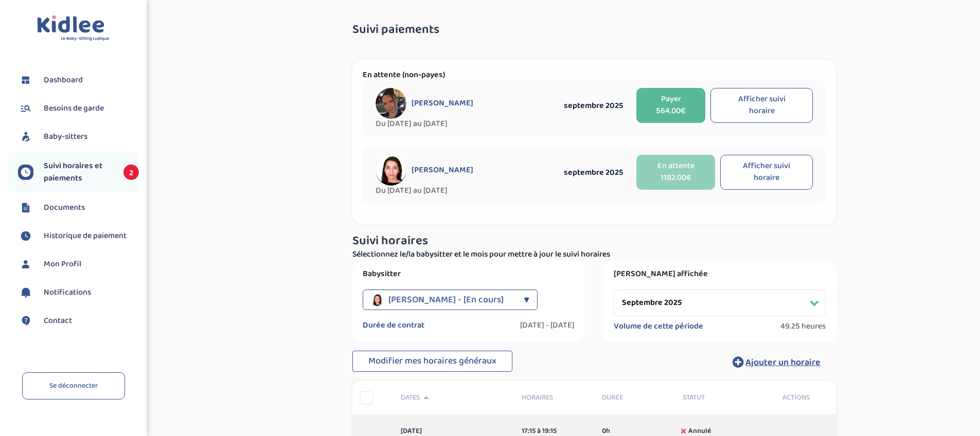 Image resolution: width=980 pixels, height=436 pixels. What do you see at coordinates (432, 361) in the screenshot?
I see `span: Modifier mes horaires généraux` at bounding box center [432, 361].